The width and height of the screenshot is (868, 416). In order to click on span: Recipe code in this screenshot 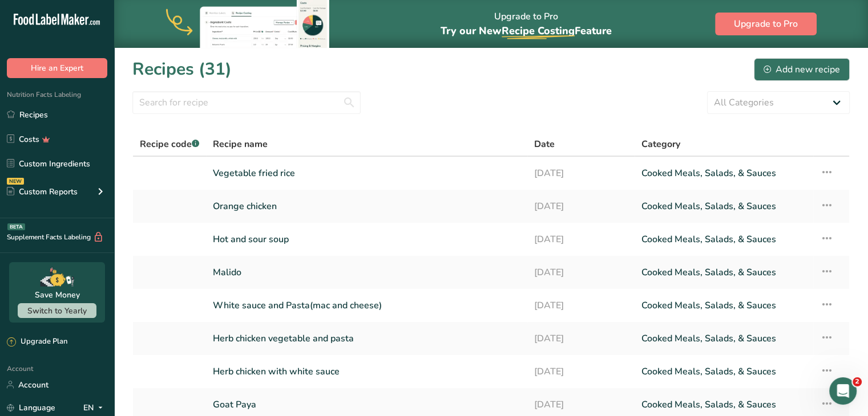, I will do `click(169, 145)`.